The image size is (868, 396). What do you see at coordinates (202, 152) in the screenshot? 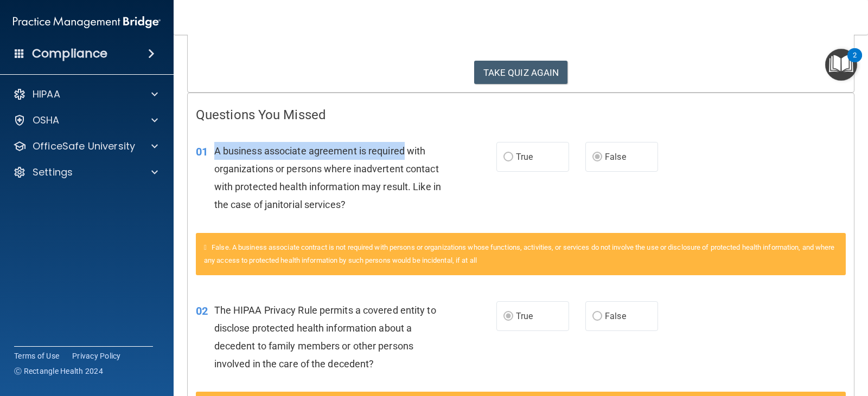
I see `span: 01` at bounding box center [202, 152].